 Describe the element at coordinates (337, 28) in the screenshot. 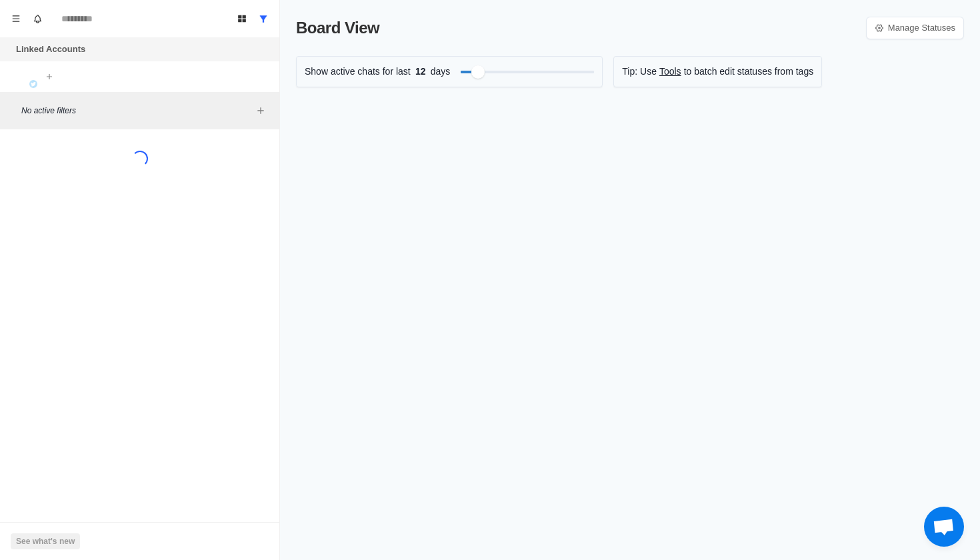

I see `p: Board View` at that location.